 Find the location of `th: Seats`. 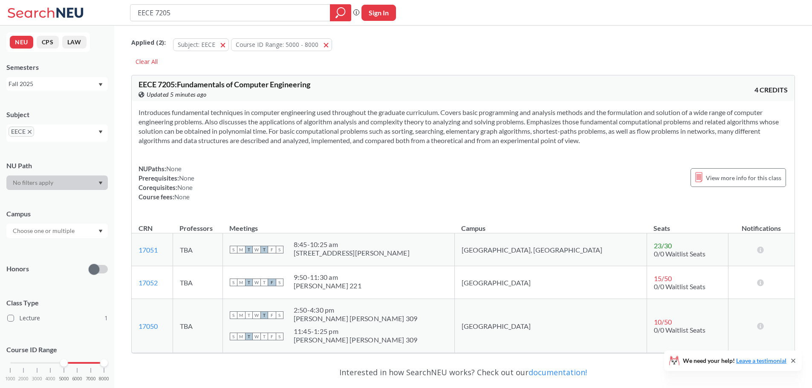

th: Seats is located at coordinates (687, 224).